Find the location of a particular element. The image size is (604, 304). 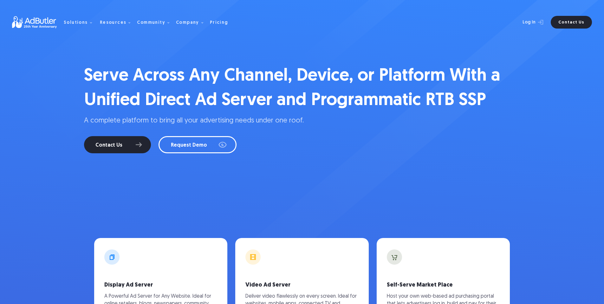

h3: Self-Serve Market Place is located at coordinates (443, 285).